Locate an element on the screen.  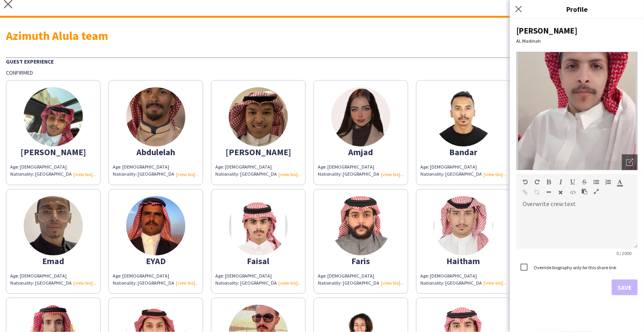
div: Confirmed is located at coordinates (322, 73).